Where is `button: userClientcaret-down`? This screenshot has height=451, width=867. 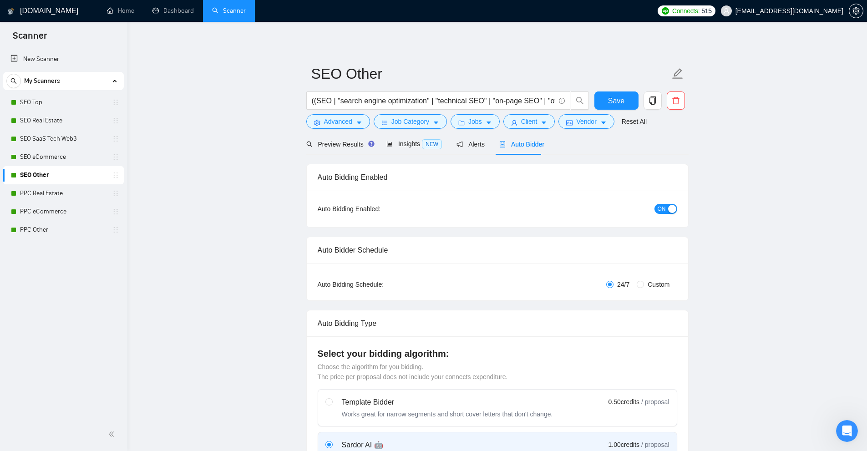 button: userClientcaret-down is located at coordinates (529, 121).